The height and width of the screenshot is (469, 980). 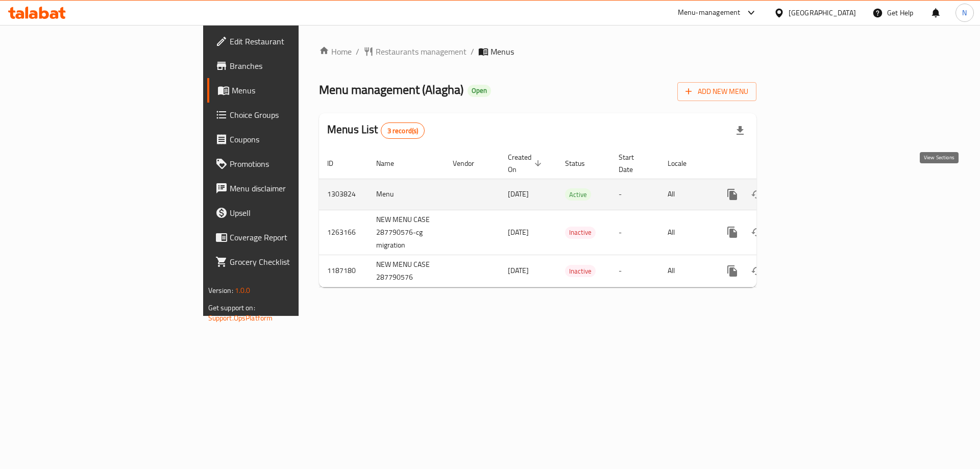 What do you see at coordinates (406, 271) in the screenshot?
I see `td: NEW MENU CASE 287790576` at bounding box center [406, 271].